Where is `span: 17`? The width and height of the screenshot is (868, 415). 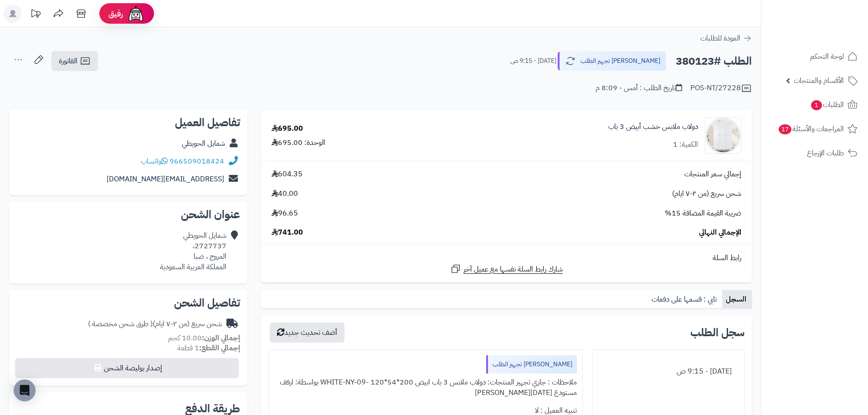
span: 17 is located at coordinates (785, 129).